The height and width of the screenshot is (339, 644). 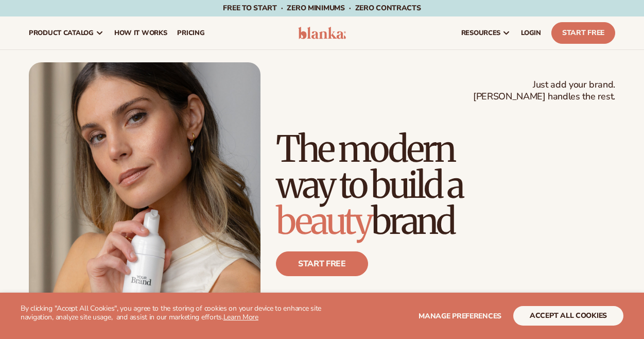 What do you see at coordinates (61, 33) in the screenshot?
I see `span: product catalog` at bounding box center [61, 33].